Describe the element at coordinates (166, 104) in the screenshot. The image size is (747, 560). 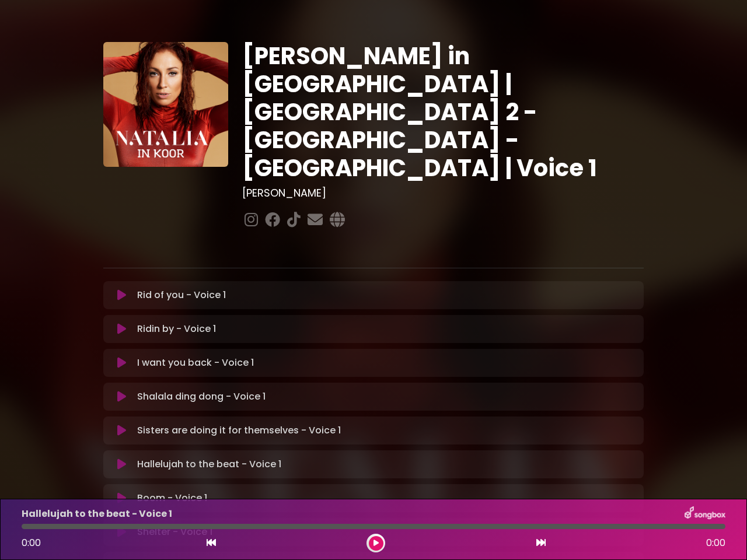
I see `img: YTVS25JmS9CLUqXqkEhs` at that location.